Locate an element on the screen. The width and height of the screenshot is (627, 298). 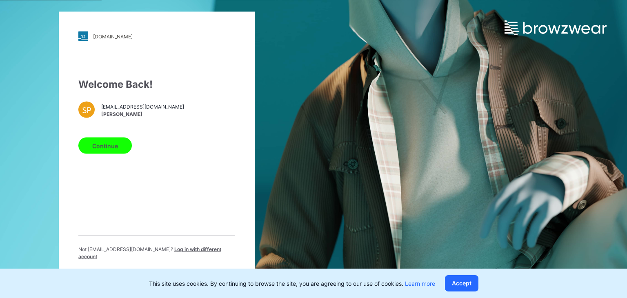
img: stylezone-logo.562084cfcfab977791bfbf7441f1a819.svg is located at coordinates (83, 36).